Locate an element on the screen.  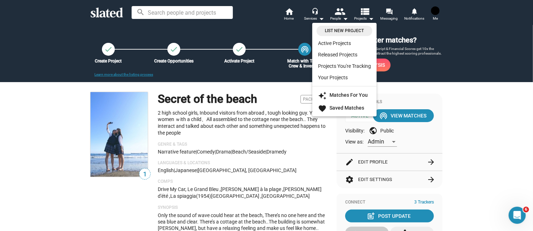
span: List New Project is located at coordinates (345, 31).